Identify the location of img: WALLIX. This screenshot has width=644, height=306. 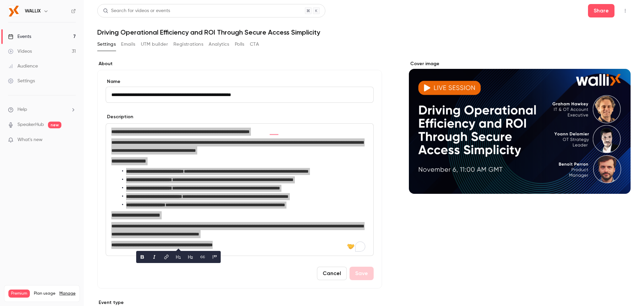
(14, 11).